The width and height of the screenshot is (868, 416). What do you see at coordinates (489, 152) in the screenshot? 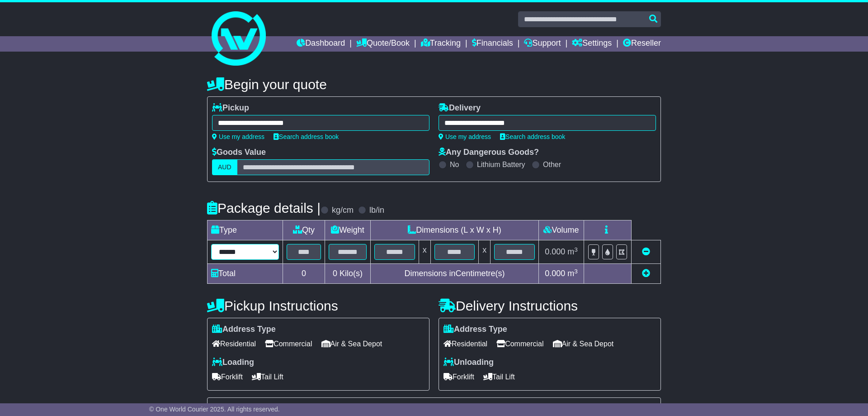
I see `label: Any Dangerous Goods?` at bounding box center [489, 152].